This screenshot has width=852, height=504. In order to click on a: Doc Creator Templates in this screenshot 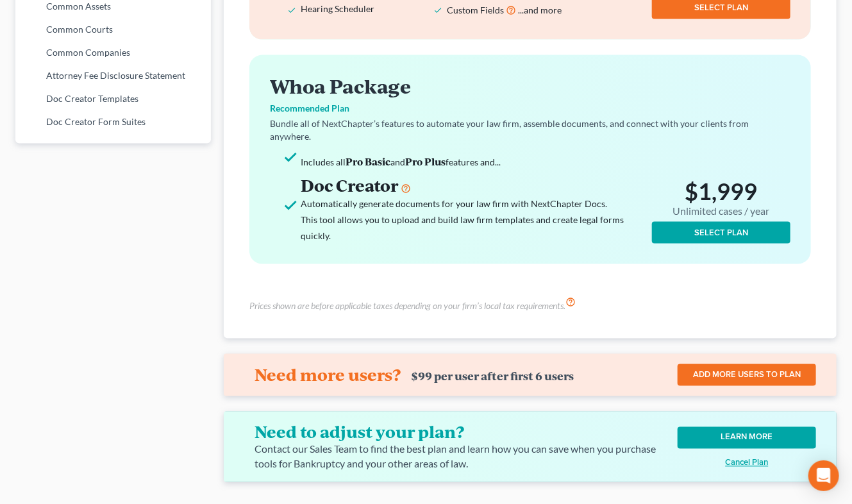, I will do `click(113, 99)`.